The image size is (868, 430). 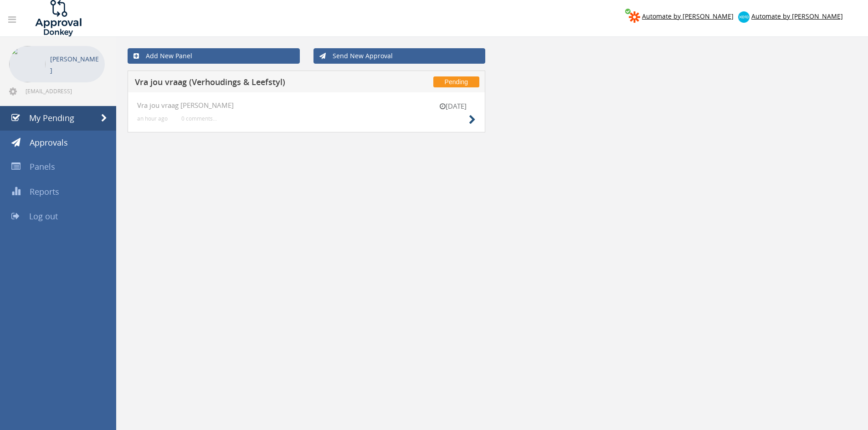 I want to click on span: Log out, so click(x=43, y=216).